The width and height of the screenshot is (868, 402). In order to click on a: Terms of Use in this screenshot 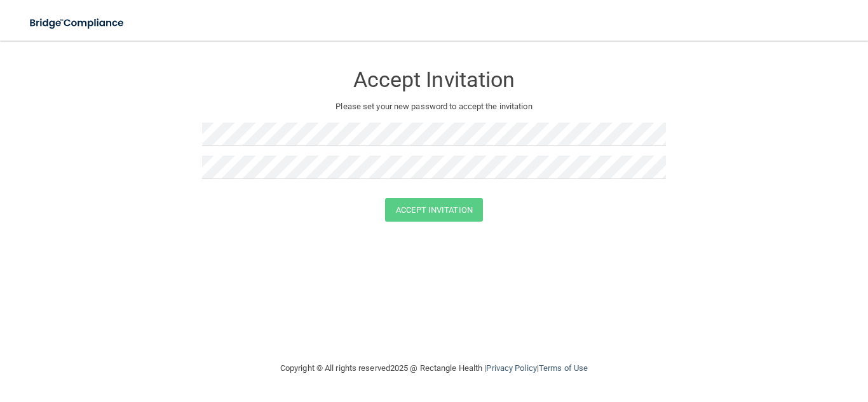, I will do `click(563, 368)`.